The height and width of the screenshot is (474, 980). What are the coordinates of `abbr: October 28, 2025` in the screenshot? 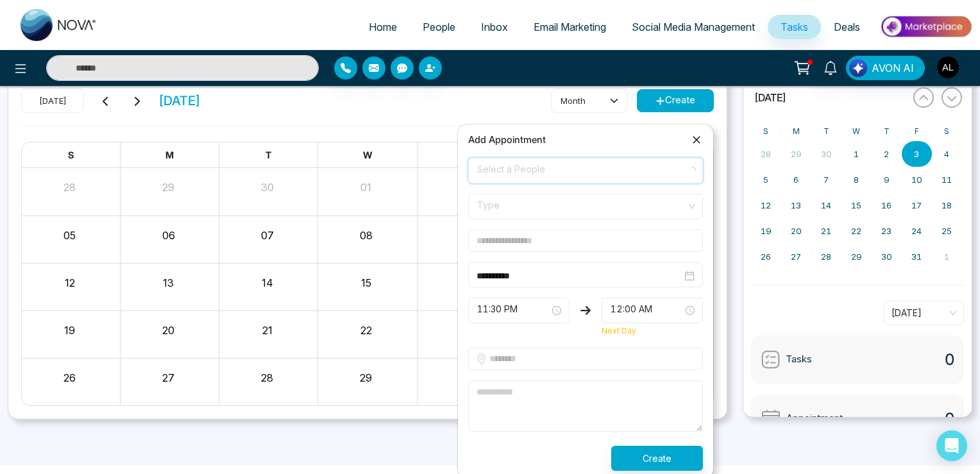 It's located at (826, 257).